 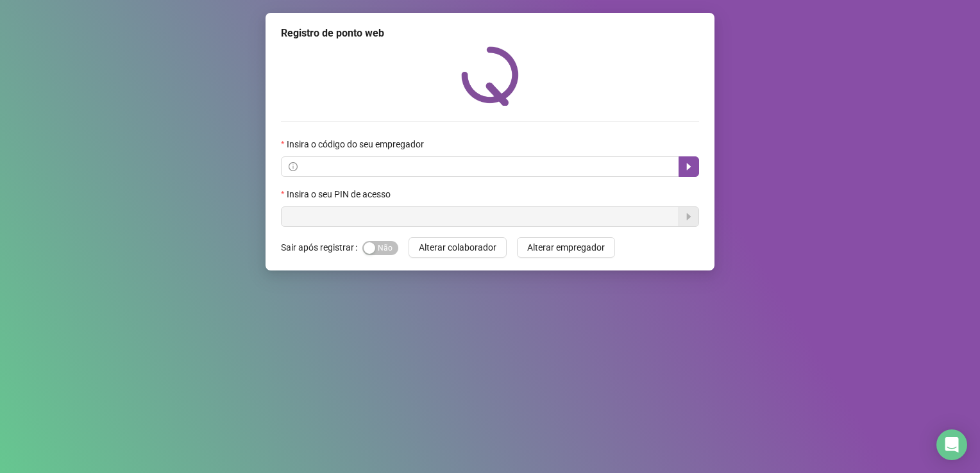 I want to click on div: Registro de ponto web, so click(x=490, y=33).